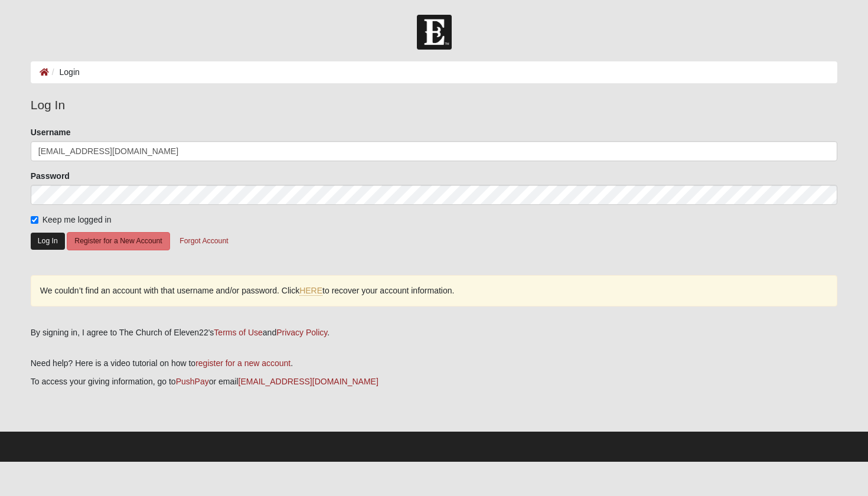  Describe the element at coordinates (204, 241) in the screenshot. I see `button: Forgot Account` at that location.